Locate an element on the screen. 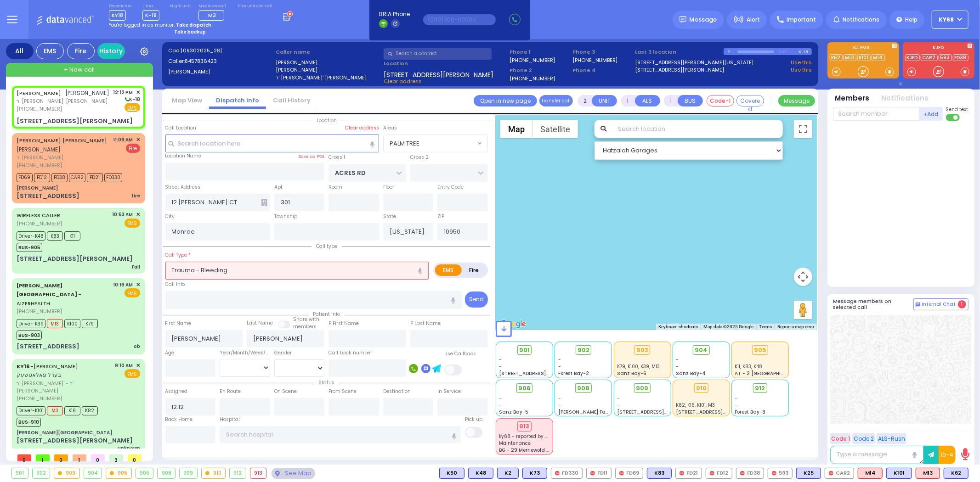 Image resolution: width=980 pixels, height=482 pixels. span: K79 is located at coordinates (90, 324).